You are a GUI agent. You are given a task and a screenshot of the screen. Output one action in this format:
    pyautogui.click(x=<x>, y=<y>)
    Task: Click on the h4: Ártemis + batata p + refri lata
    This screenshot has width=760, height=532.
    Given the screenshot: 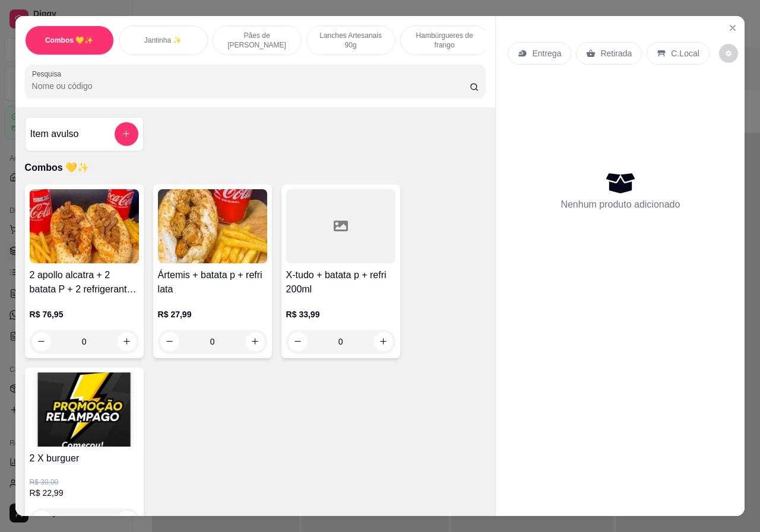 What is the action you would take?
    pyautogui.click(x=213, y=282)
    